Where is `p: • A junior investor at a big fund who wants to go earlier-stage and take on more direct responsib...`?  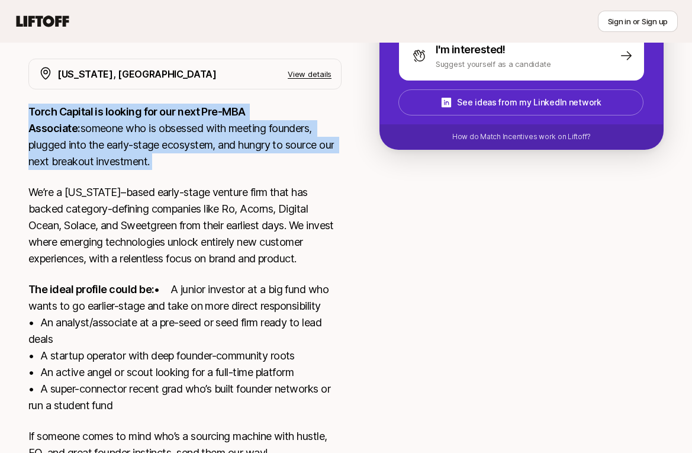
p: • A junior investor at a big fund who wants to go earlier-stage and take on more direct responsib... is located at coordinates (185, 348).